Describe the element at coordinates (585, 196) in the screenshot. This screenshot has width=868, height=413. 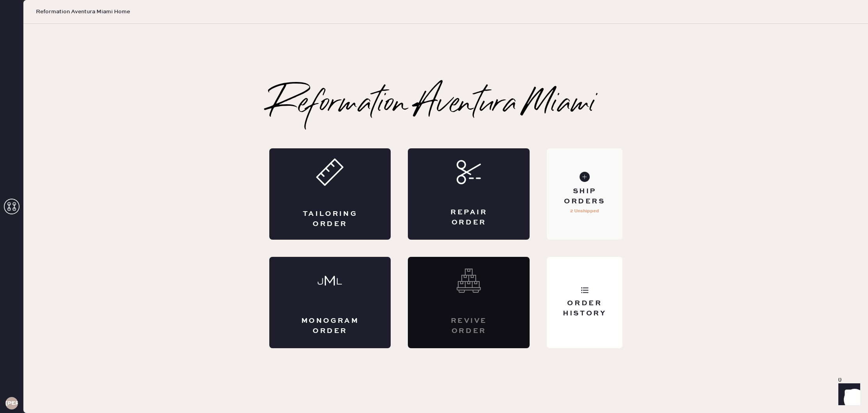
I see `div: Ship Orders` at that location.